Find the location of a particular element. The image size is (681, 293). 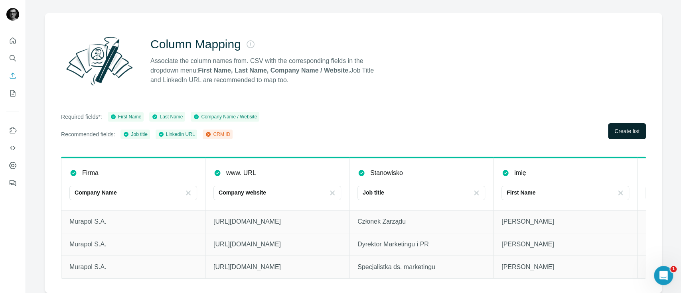

button: Dashboard is located at coordinates (13, 166).